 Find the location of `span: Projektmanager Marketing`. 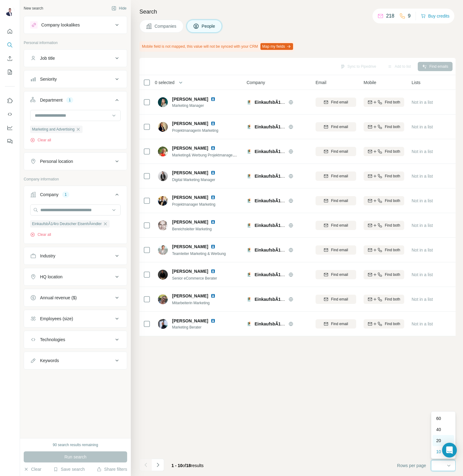

span: Projektmanager Marketing is located at coordinates (194, 205).